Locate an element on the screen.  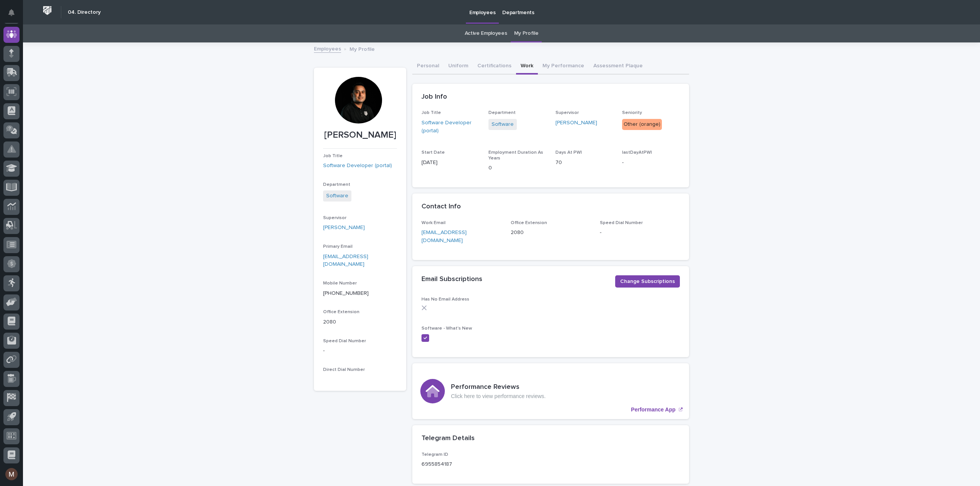
span: Work Email is located at coordinates (433, 223).